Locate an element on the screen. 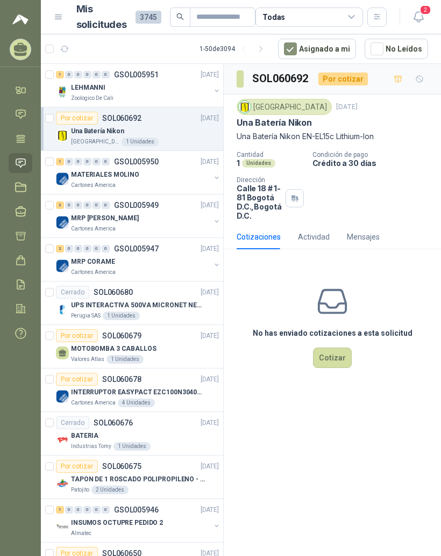 This screenshot has height=556, width=441. p: SOL060692 is located at coordinates (121, 118).